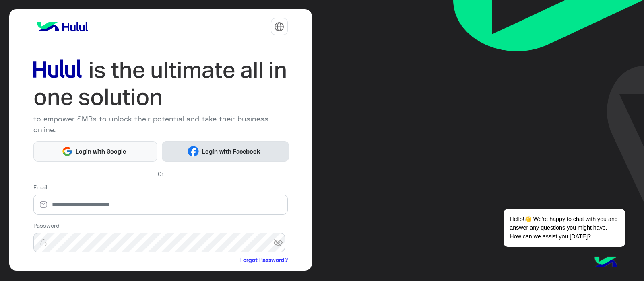  I want to click on span: Login with Facebook, so click(231, 151).